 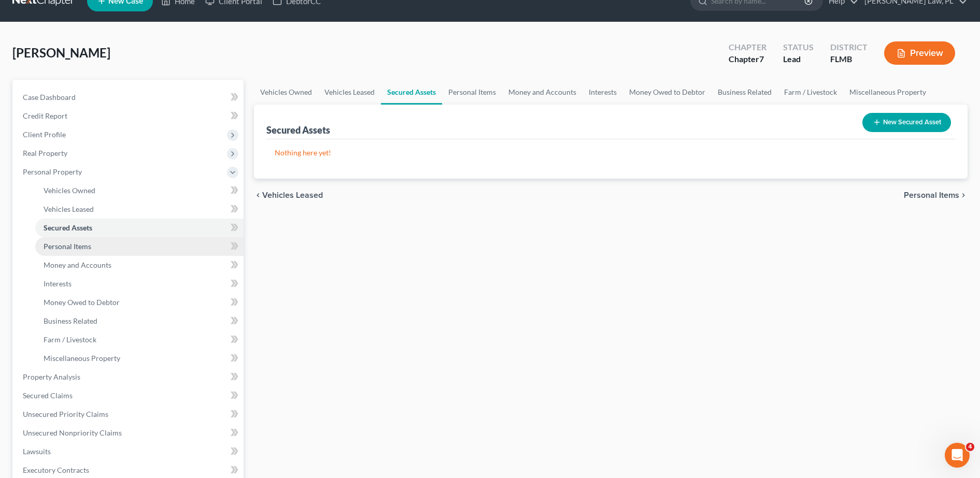 I want to click on span: Unsecured Nonpriority Claims, so click(x=72, y=433).